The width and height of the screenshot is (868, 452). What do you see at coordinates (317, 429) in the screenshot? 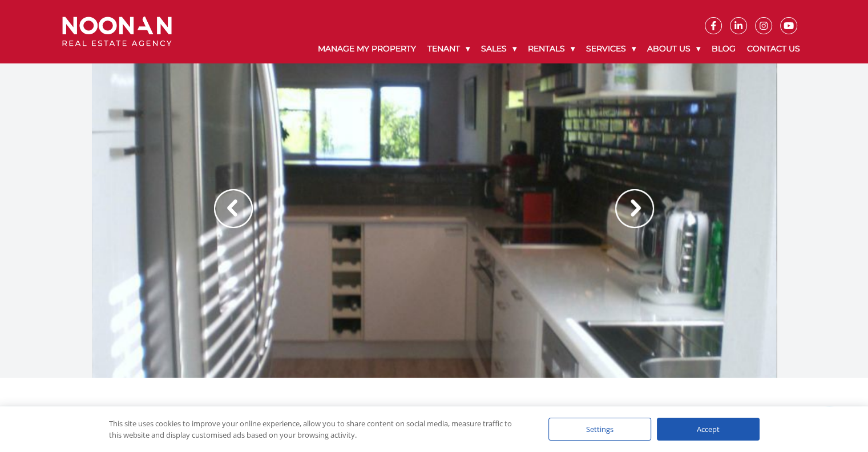
I see `div: This site uses cookies to improve your online experience, allow you to share content on social me...` at bounding box center [317, 429].